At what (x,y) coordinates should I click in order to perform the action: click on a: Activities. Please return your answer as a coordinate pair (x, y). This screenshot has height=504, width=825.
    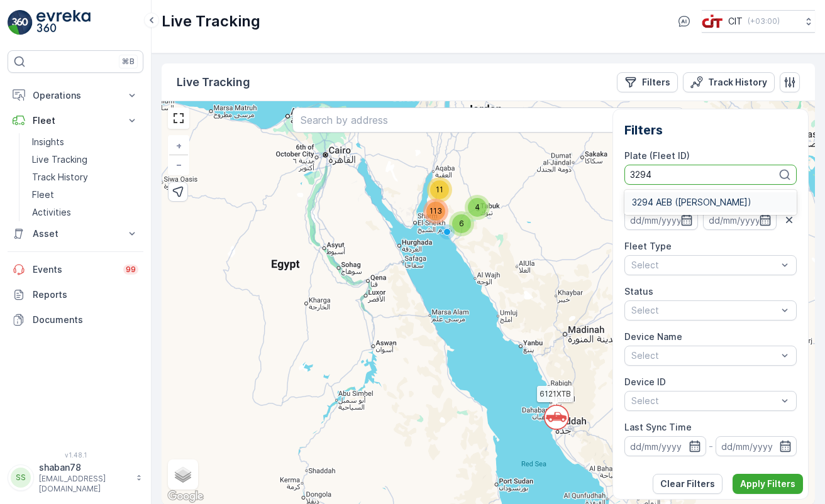
    Looking at the image, I should click on (85, 213).